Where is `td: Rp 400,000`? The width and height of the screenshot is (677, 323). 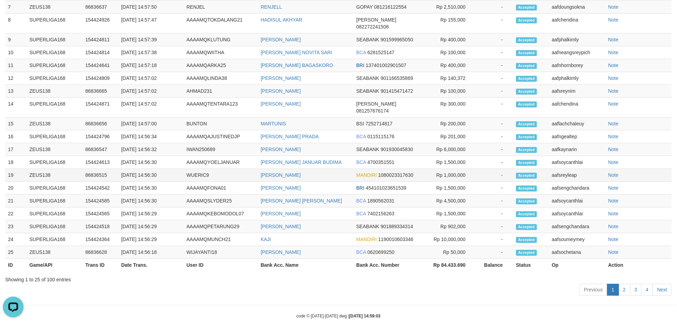
td: Rp 400,000 is located at coordinates (448, 65).